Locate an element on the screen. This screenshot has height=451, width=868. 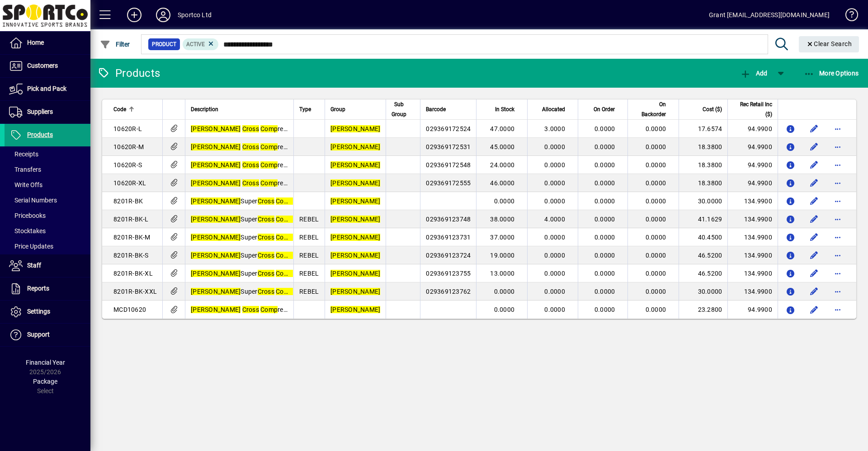
a: Settings is located at coordinates (48, 312).